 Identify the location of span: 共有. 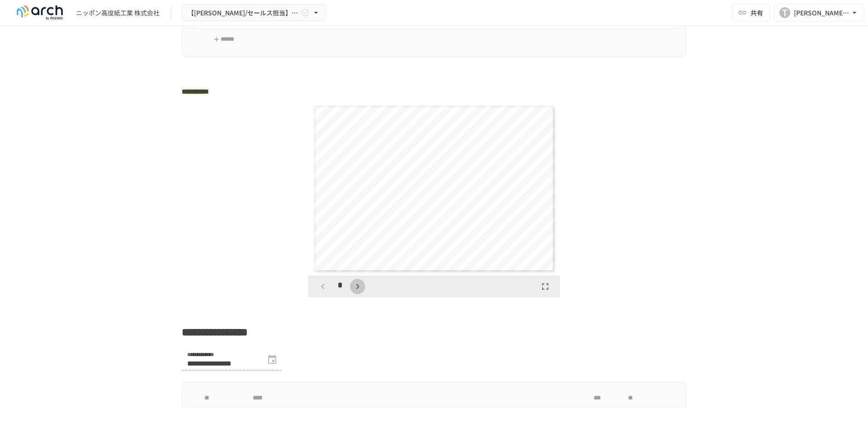
(756, 13).